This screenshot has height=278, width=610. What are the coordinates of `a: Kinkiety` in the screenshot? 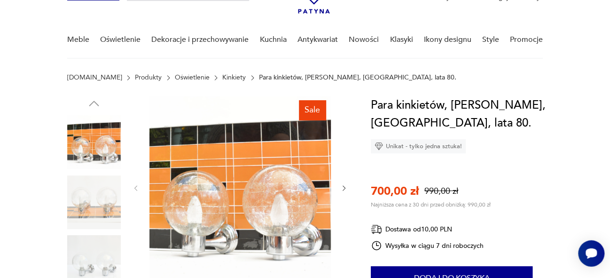 It's located at (234, 78).